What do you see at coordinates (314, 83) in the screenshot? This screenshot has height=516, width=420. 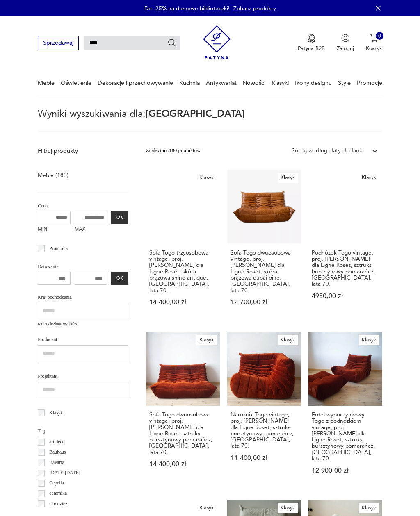 I see `a: Ikony designu` at bounding box center [314, 83].